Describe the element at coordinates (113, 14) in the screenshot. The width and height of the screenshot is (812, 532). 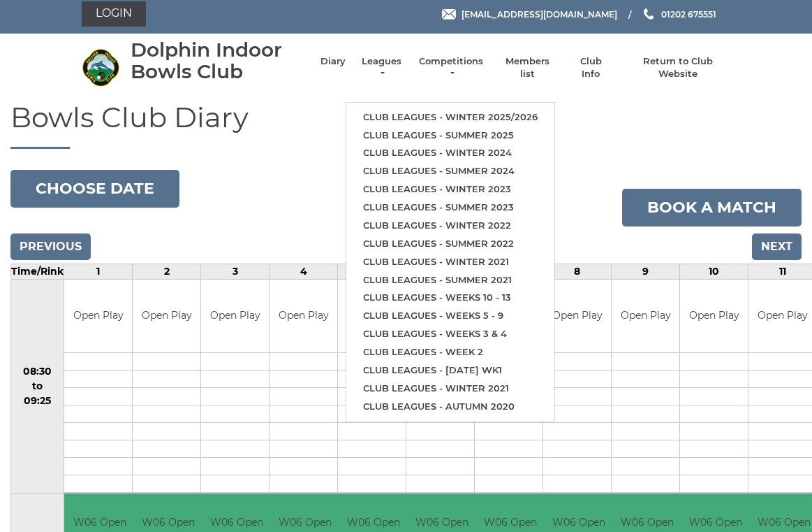
I see `a: Login` at that location.